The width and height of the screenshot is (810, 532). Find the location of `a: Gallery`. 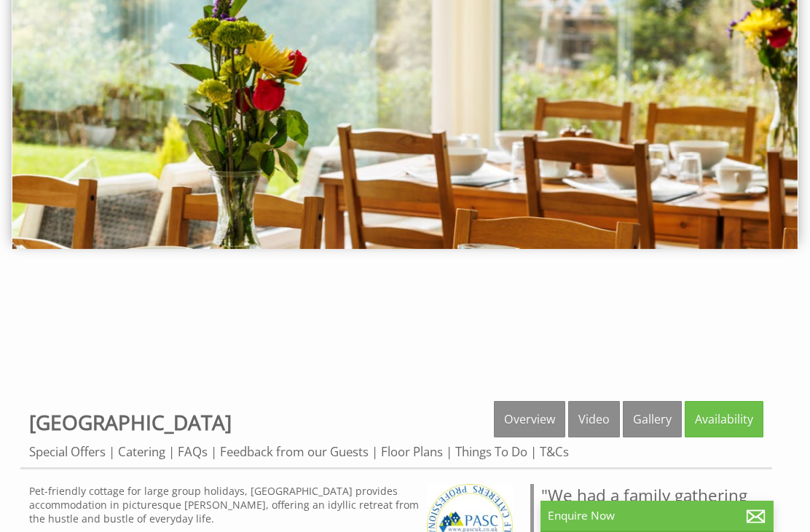

a: Gallery is located at coordinates (652, 419).